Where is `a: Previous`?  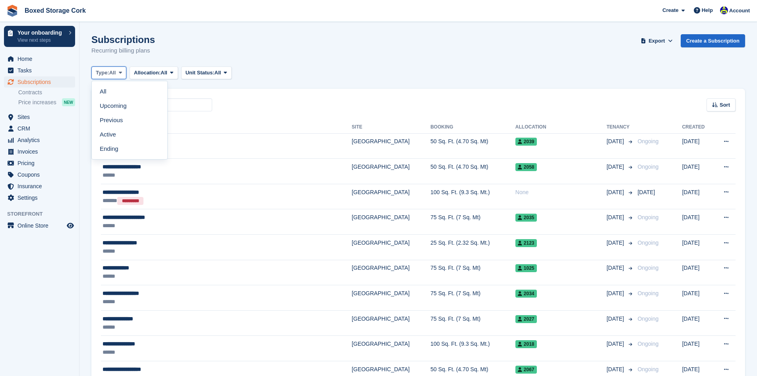
a: Previous is located at coordinates (130, 120).